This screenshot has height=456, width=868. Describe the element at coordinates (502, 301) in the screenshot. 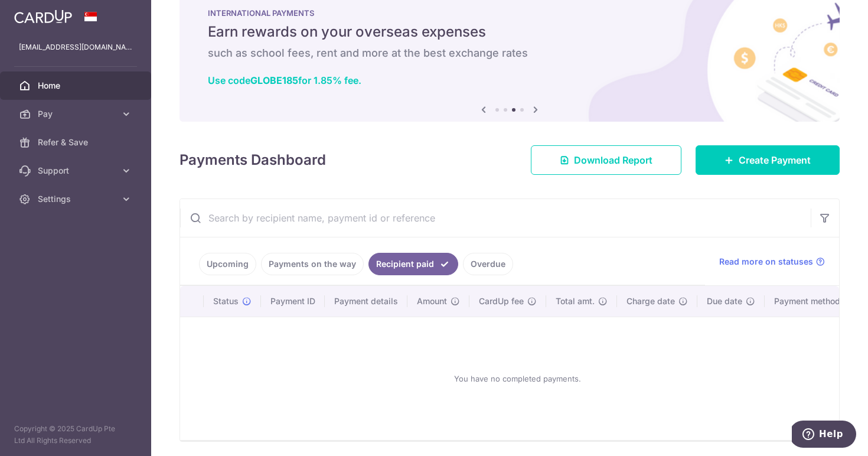

I see `span: CardUp fee` at that location.